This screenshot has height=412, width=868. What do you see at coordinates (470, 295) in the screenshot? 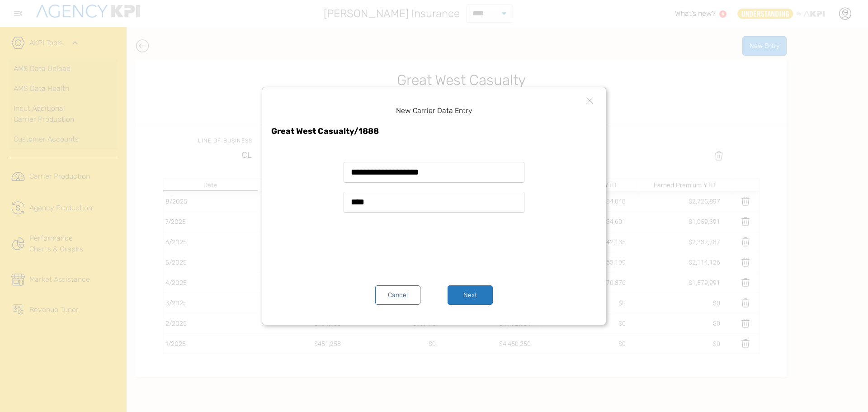
I see `button: Next` at bounding box center [470, 295].